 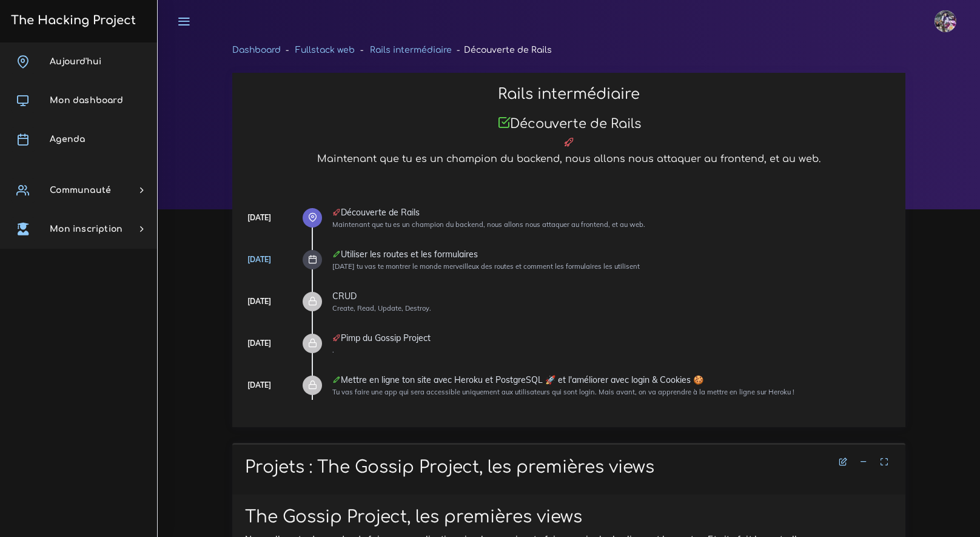 What do you see at coordinates (381, 308) in the screenshot?
I see `small: Create, Read, Update, Destroy.` at bounding box center [381, 308].